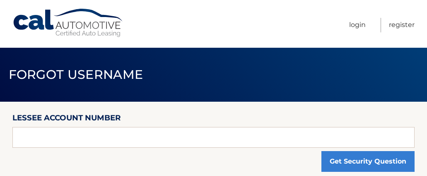  Describe the element at coordinates (76, 74) in the screenshot. I see `span: Forgot Username` at that location.